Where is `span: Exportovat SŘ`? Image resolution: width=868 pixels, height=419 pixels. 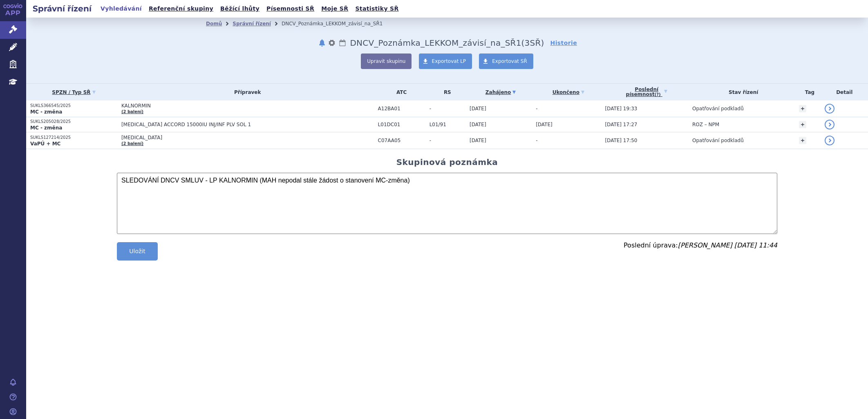 span: Exportovat SŘ is located at coordinates (510, 61).